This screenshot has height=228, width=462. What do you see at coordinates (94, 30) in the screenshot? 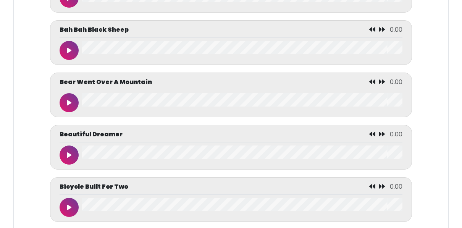
I see `p: Bah Bah Black Sheep` at bounding box center [94, 30].